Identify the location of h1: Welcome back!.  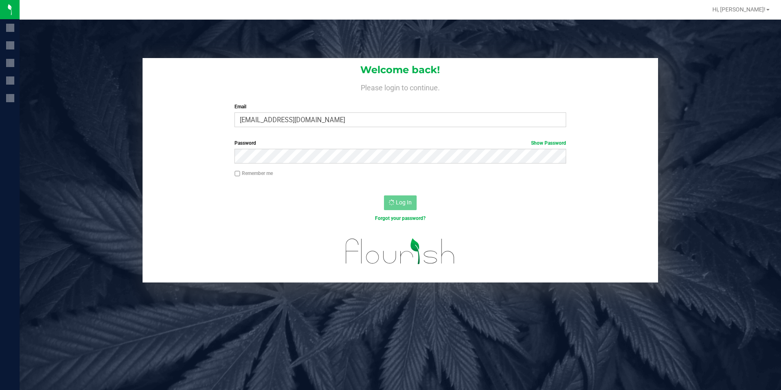
(400, 70).